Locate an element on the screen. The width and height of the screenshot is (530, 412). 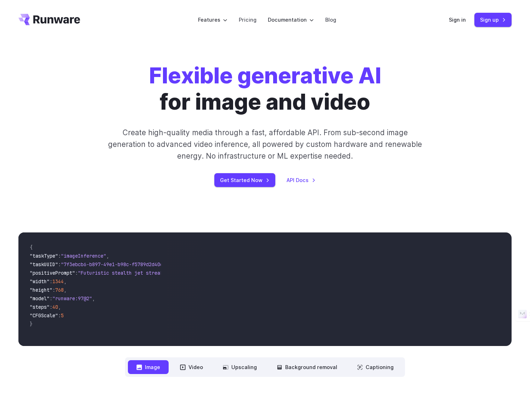
span: "CFGScale" is located at coordinates (44, 315).